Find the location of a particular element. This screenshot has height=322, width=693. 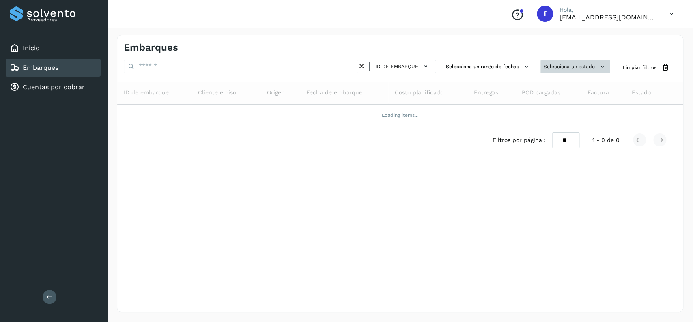

span: 1 - 0 de 0 is located at coordinates (606, 140).